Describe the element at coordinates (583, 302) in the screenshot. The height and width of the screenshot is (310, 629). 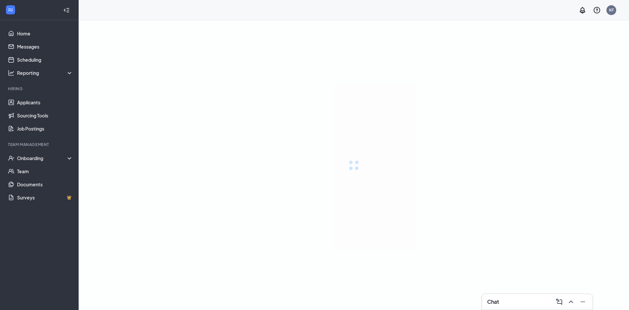
I see `svg: Minimize` at that location.